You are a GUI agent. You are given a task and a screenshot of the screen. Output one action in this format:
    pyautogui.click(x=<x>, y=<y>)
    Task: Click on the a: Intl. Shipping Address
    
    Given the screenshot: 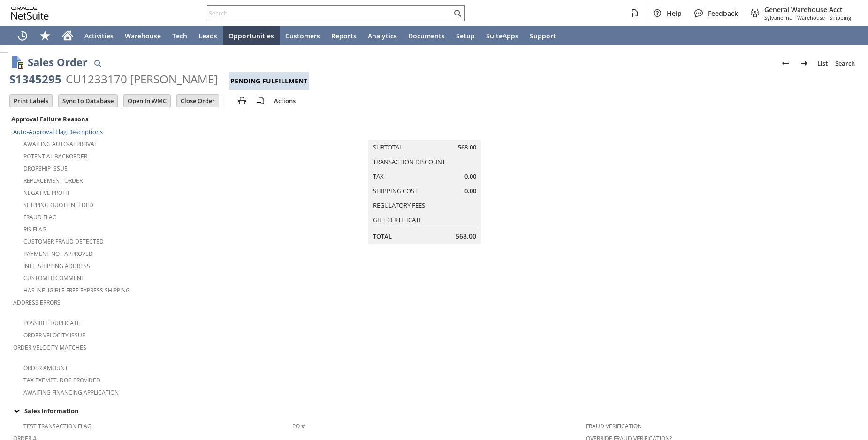 What is the action you would take?
    pyautogui.click(x=57, y=266)
    